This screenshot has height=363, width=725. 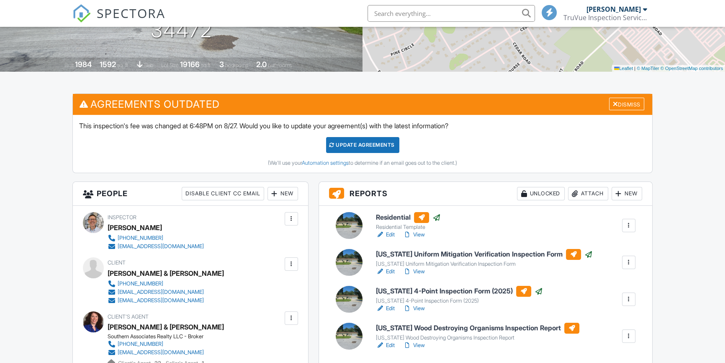 What do you see at coordinates (122, 217) in the screenshot?
I see `span: Inspector` at bounding box center [122, 217].